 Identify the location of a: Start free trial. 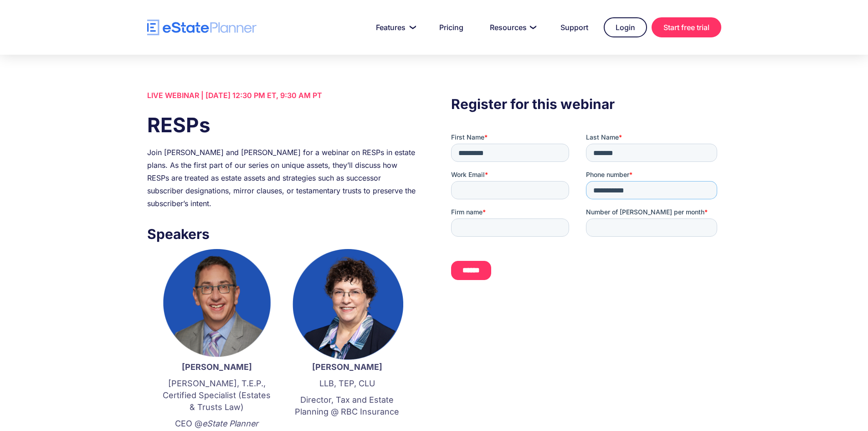
(687, 27).